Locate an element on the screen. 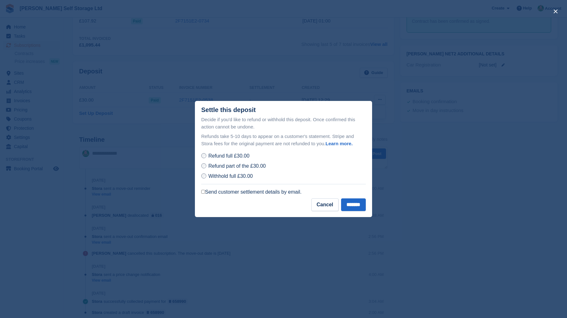 Image resolution: width=567 pixels, height=318 pixels. input: Refund part of the £30.00 is located at coordinates (204, 166).